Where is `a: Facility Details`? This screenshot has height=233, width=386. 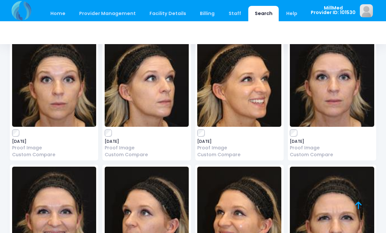
a: Facility Details is located at coordinates (168, 13).